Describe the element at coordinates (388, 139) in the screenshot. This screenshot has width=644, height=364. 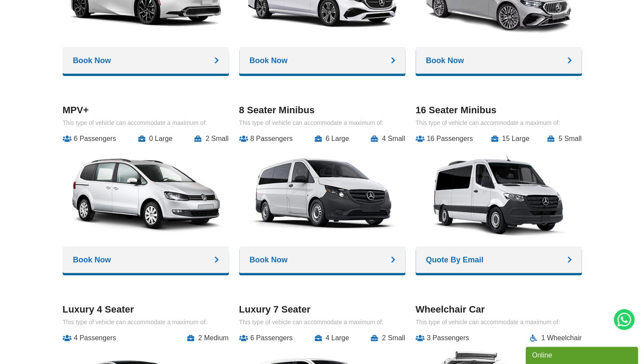
I see `li: 4 Small` at that location.